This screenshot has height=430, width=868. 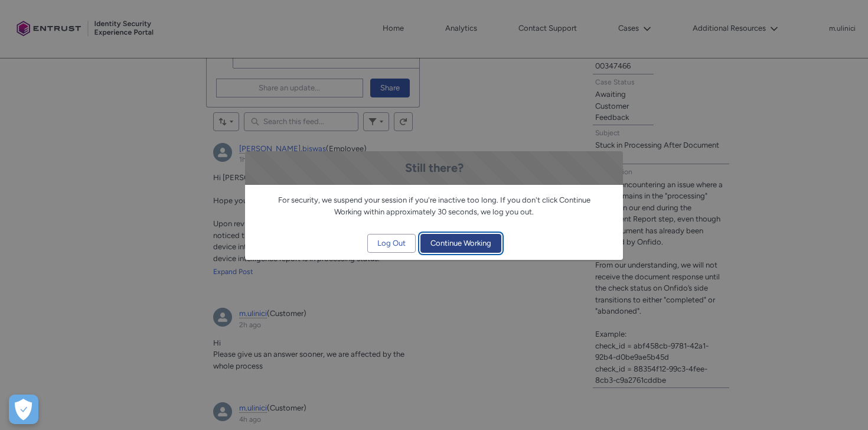 What do you see at coordinates (461, 243) in the screenshot?
I see `span: Continue Working` at bounding box center [461, 243].